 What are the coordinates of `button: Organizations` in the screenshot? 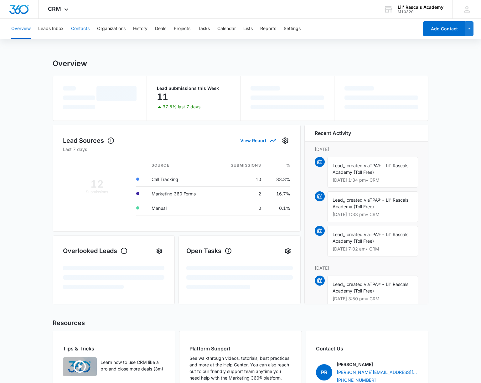 It's located at (111, 29).